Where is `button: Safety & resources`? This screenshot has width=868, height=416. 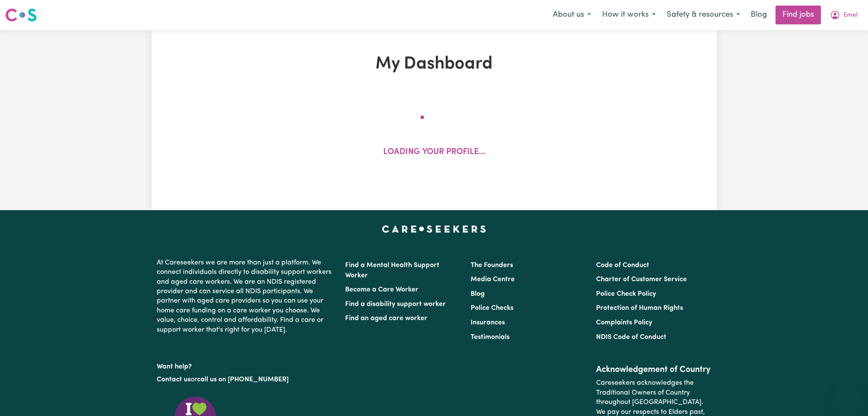
button: Safety & resources is located at coordinates (703, 15).